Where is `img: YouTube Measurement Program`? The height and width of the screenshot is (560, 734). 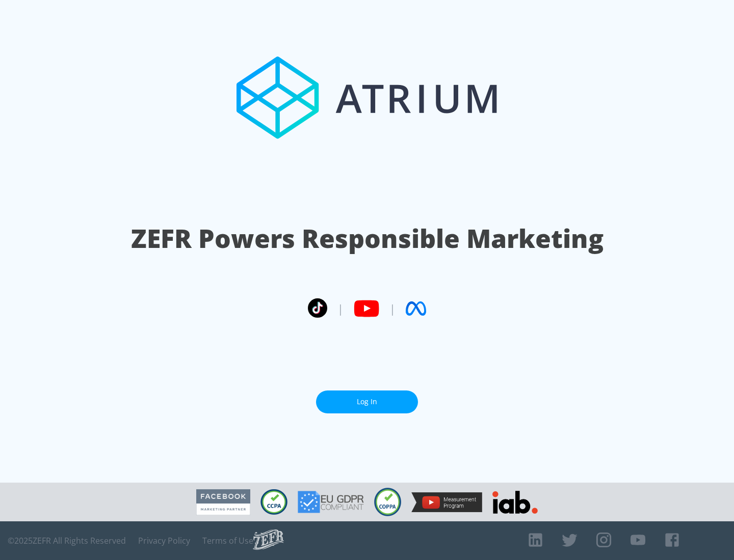 img: YouTube Measurement Program is located at coordinates (446, 502).